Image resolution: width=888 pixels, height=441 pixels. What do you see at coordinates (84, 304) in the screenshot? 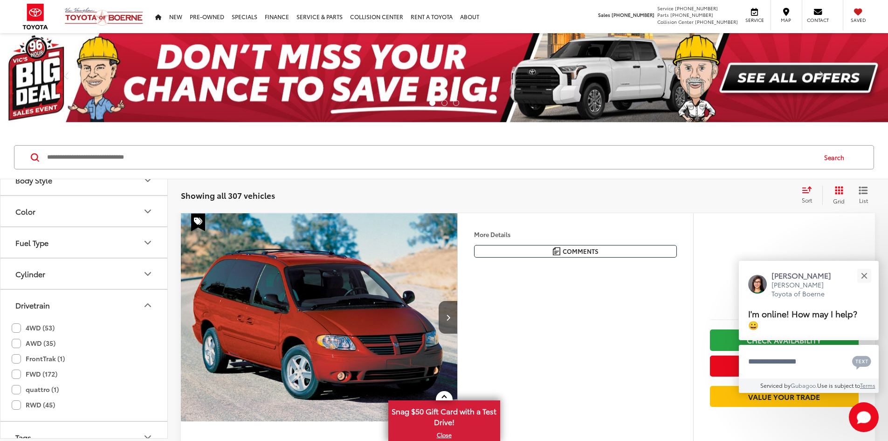
I see `button: DrivetrainDrivetrain` at bounding box center [84, 304].